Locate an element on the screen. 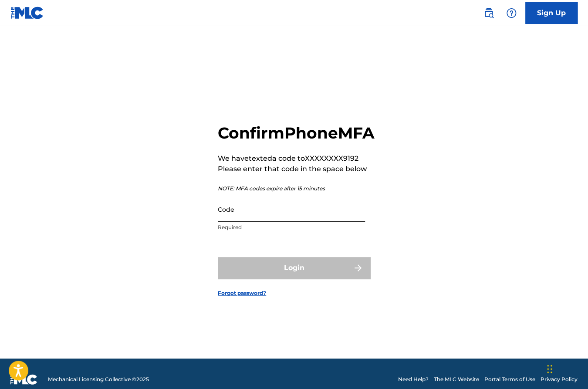 Image resolution: width=588 pixels, height=389 pixels. img: logo is located at coordinates (24, 380).